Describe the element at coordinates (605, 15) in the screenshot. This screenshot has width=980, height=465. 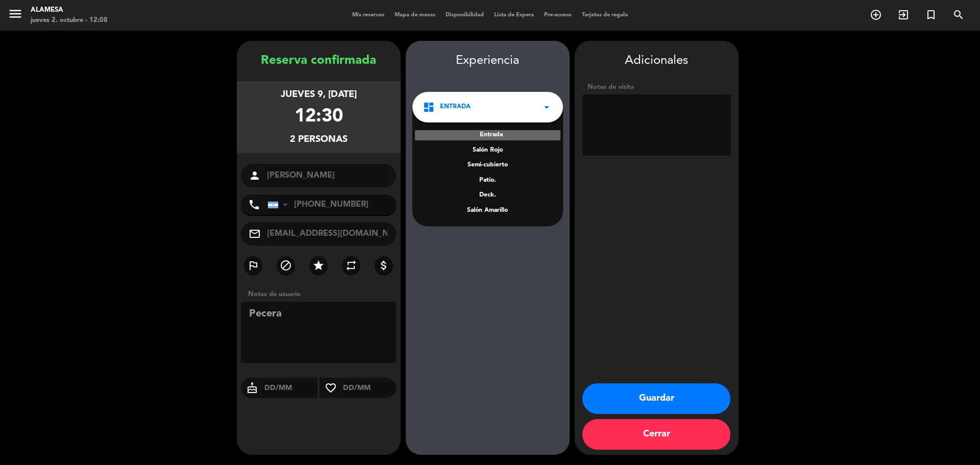
I see `span: Tarjetas de regalo` at that location.